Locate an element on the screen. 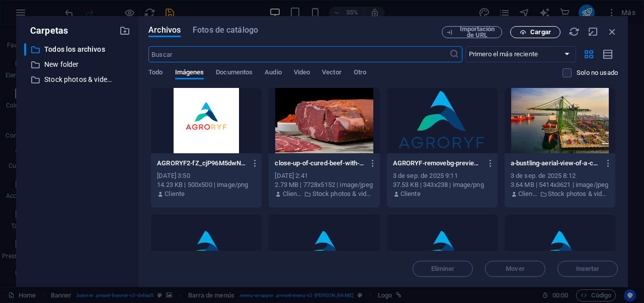 Image resolution: width=644 pixels, height=303 pixels. div: Por: Cliente | Carpeta: Stock photos & videos is located at coordinates (324, 194).